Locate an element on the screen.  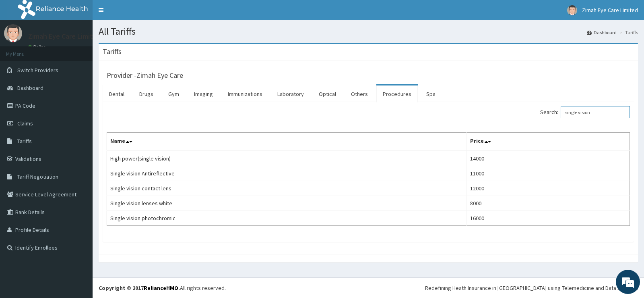
th: Name is located at coordinates (287, 142).